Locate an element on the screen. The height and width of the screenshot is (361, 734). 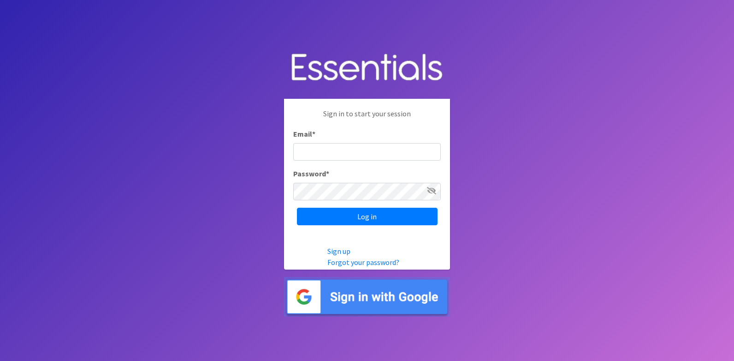
img: Sign in with Google is located at coordinates (367, 297).